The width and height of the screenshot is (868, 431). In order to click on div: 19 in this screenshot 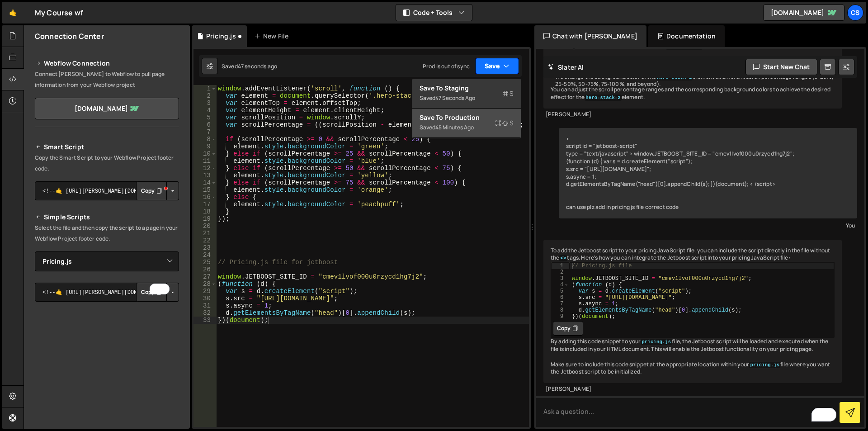, I will do `click(204, 219)`.